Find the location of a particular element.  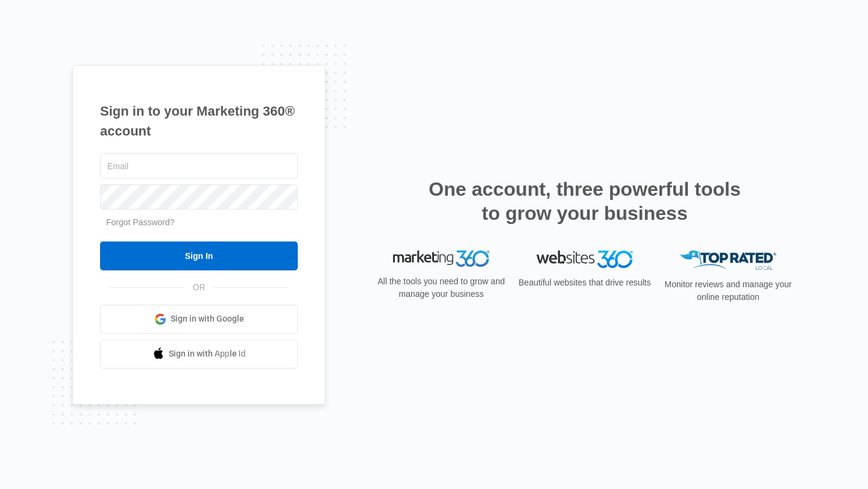

img: Websites 360 is located at coordinates (584, 259).